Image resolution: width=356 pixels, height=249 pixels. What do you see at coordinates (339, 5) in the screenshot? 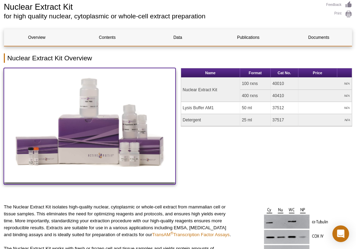
I see `a: Feedback` at bounding box center [339, 5].